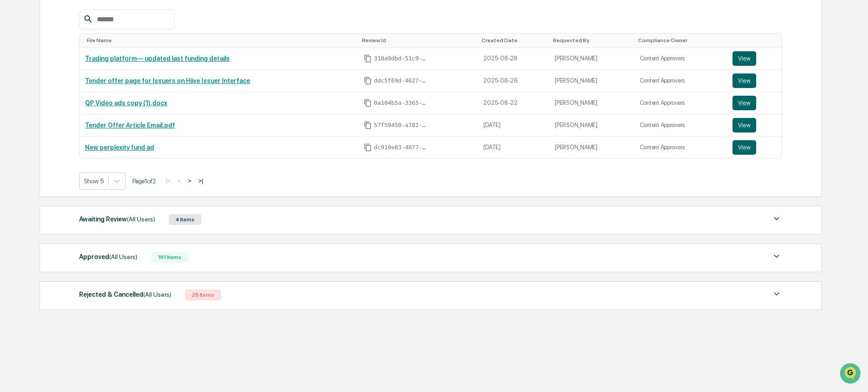  I want to click on p: How can we help?, so click(87, 26).